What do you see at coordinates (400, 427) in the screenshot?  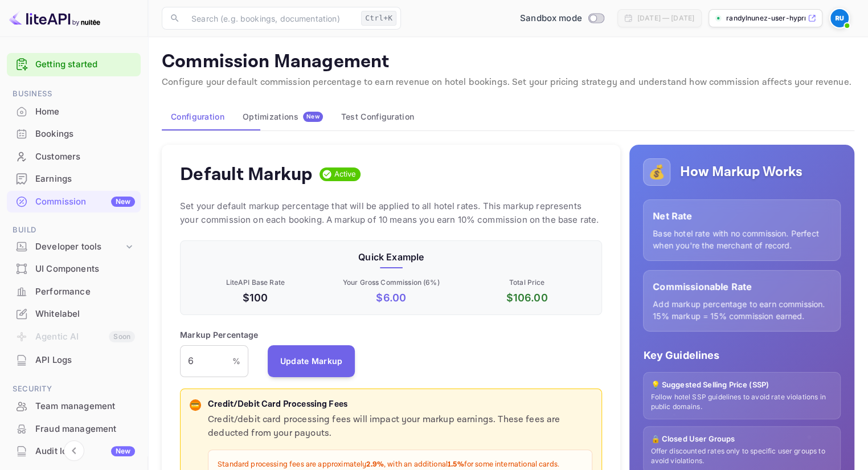 I see `p: Credit/debit card processing fees will impact your markup earnings. These fees are deducted from ...` at bounding box center [400, 427].